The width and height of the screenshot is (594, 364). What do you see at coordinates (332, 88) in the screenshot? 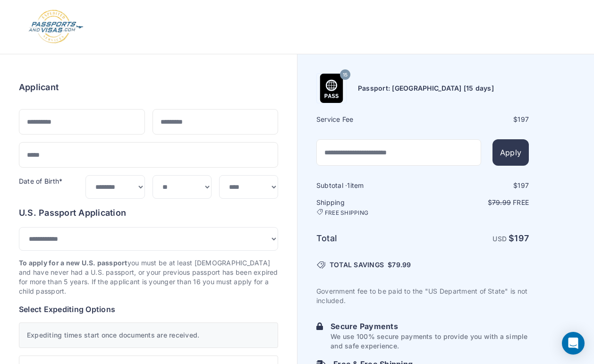
I see `img: Product Name` at bounding box center [332, 88].